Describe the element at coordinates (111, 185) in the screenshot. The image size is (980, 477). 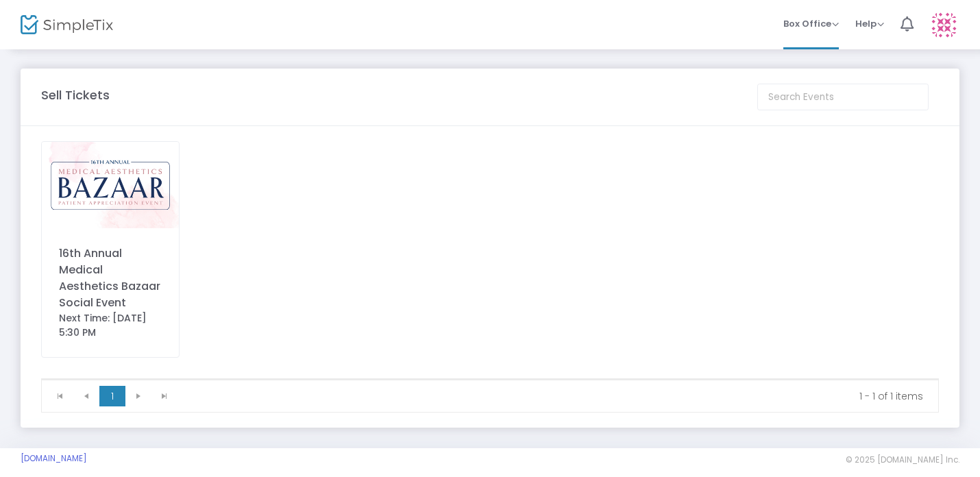
I see `img: MAB2025SimpleTixImages.png` at that location.